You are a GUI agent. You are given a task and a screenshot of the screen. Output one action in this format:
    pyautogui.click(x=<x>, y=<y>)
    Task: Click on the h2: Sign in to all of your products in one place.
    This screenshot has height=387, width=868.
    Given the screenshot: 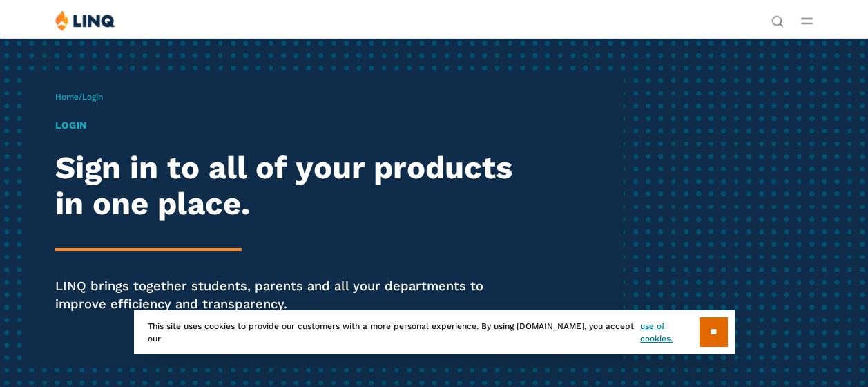 What is the action you would take?
    pyautogui.click(x=294, y=185)
    